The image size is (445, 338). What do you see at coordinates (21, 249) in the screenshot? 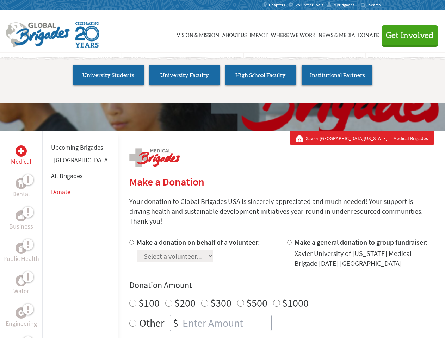
I see `img: Public Health` at bounding box center [21, 249].